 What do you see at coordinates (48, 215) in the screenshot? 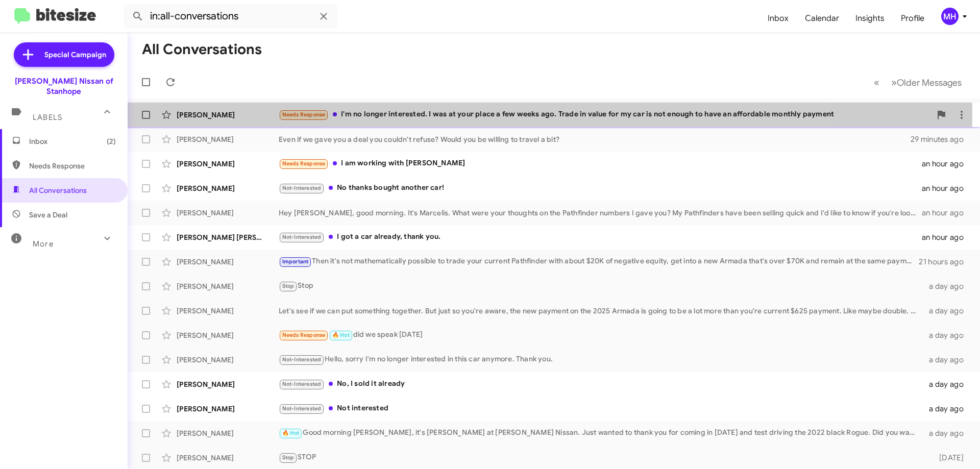
I see `span: Save a Deal` at bounding box center [48, 215].